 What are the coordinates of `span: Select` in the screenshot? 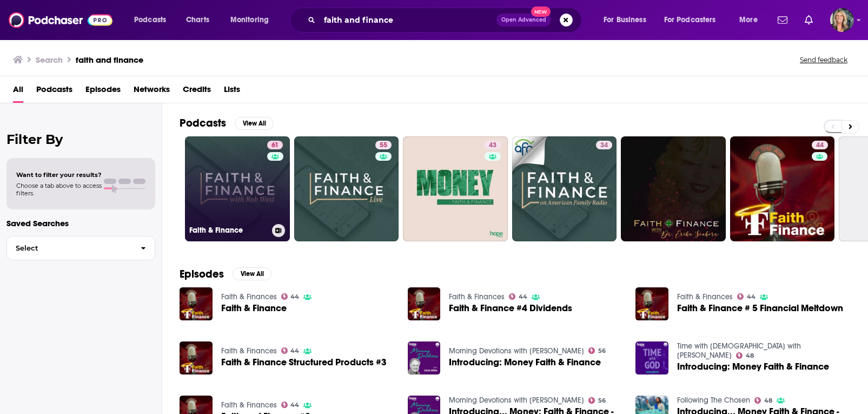 It's located at (69, 248).